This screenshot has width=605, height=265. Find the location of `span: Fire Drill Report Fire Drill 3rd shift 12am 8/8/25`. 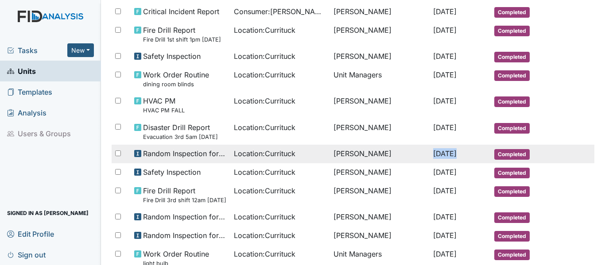

span: Fire Drill Report Fire Drill 3rd shift 12am 8/8/25 is located at coordinates (185, 195).